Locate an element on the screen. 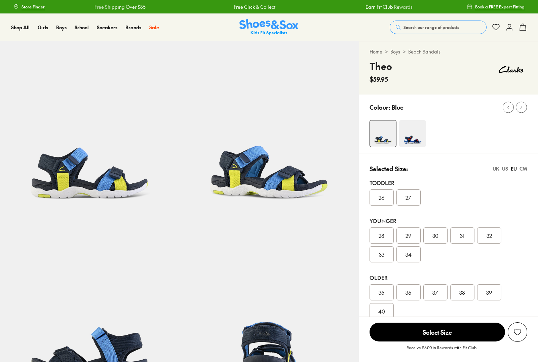 This screenshot has height=362, width=538. img: 4-554536_1 is located at coordinates (383, 134).